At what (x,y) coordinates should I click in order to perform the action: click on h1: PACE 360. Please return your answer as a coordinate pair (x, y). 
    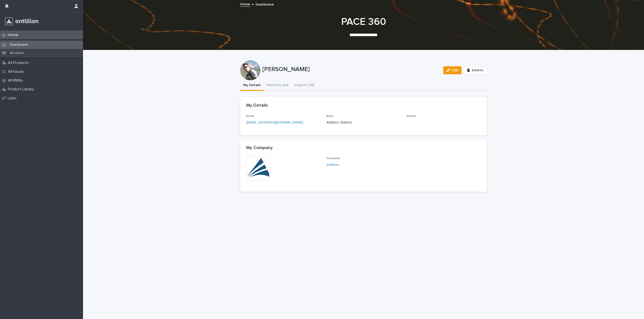
    Looking at the image, I should click on (364, 22).